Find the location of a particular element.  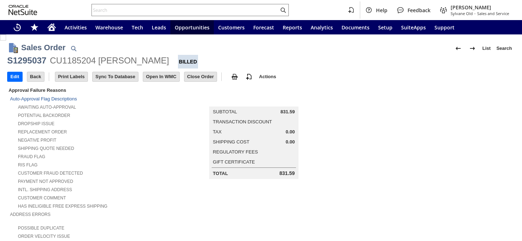

a: Analytics is located at coordinates (322, 27).